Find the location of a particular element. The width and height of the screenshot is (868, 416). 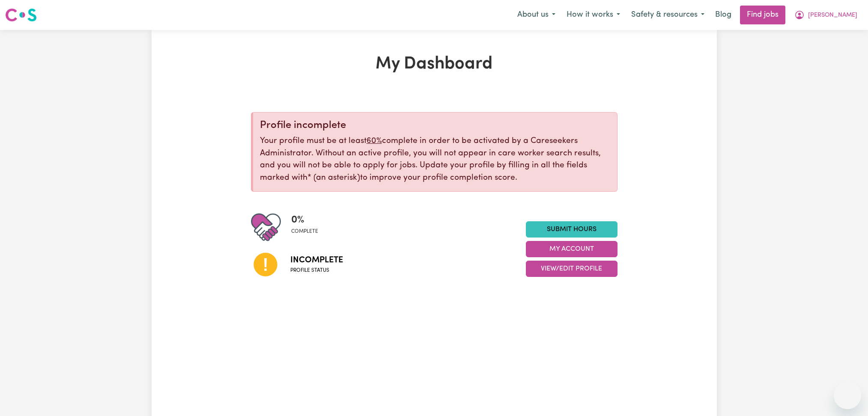

a: Find jobs is located at coordinates (763, 15).